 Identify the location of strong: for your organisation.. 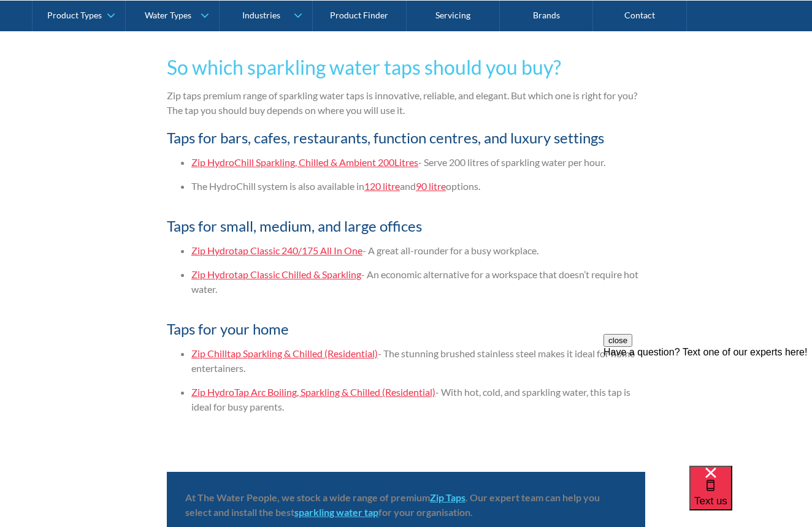
(425, 512).